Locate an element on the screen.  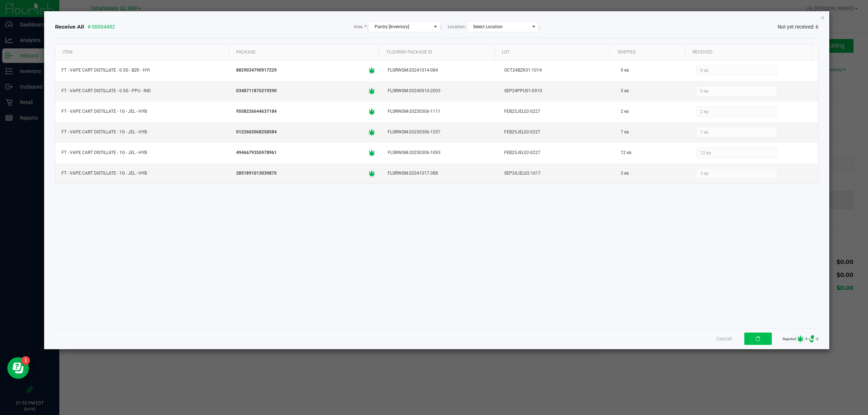
button: Cancel is located at coordinates (724, 339).